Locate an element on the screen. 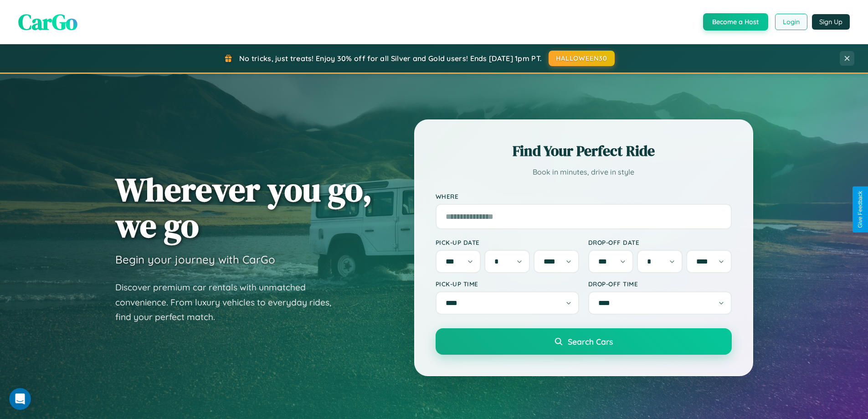  button: Search Cars is located at coordinates (583, 341).